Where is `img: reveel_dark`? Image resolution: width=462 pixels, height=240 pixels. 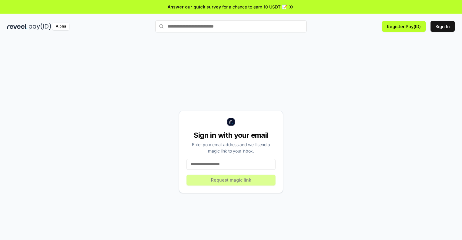
img: reveel_dark is located at coordinates (17, 26).